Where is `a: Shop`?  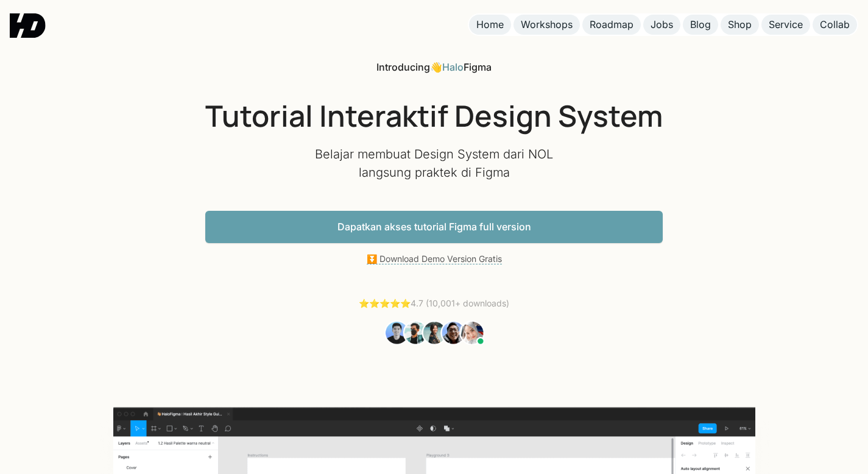
a: Shop is located at coordinates (739, 24).